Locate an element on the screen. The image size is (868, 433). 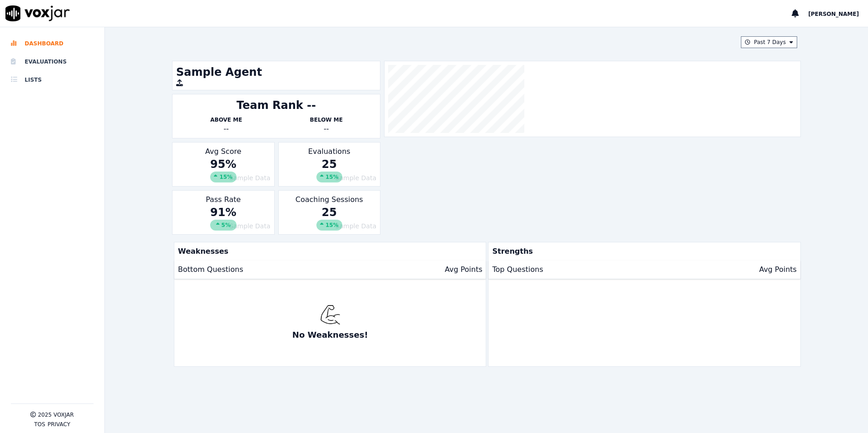
p: No Weaknesses! is located at coordinates (330, 335).